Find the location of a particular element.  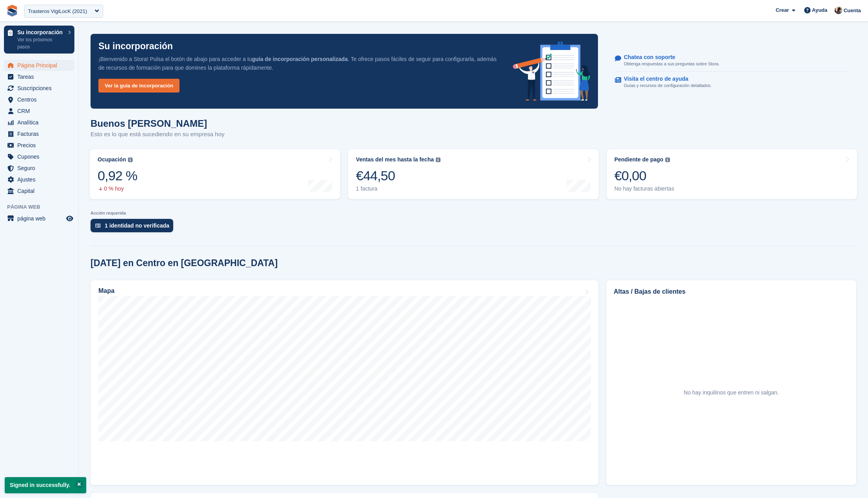

div: Trasteros VigiLocK (2021) is located at coordinates (58, 11).